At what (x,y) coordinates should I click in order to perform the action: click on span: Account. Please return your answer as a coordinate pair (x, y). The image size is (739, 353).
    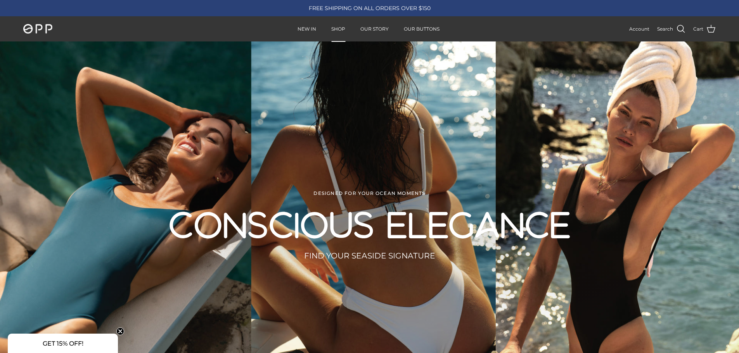
    Looking at the image, I should click on (639, 29).